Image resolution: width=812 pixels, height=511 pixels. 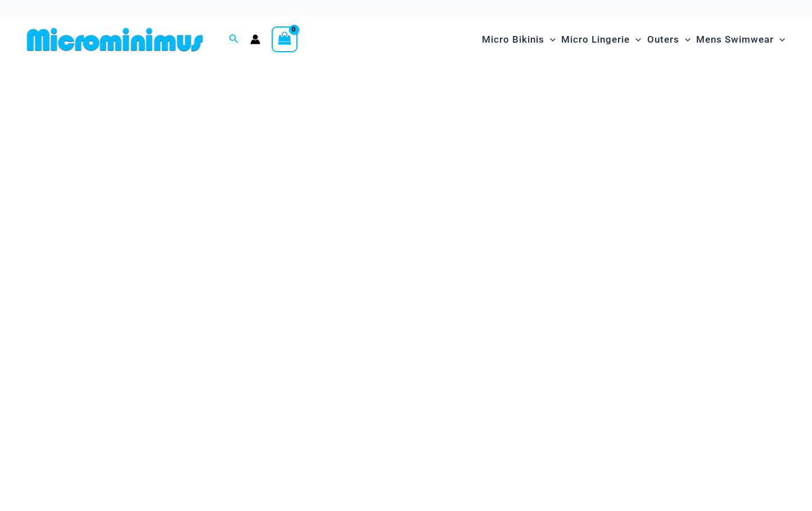 I want to click on a: View Shopping Cart, empty, so click(x=284, y=39).